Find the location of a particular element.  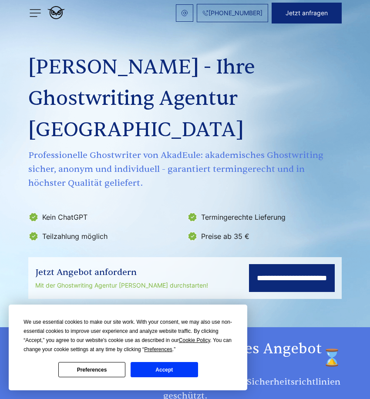

img: Phone is located at coordinates (206, 13).